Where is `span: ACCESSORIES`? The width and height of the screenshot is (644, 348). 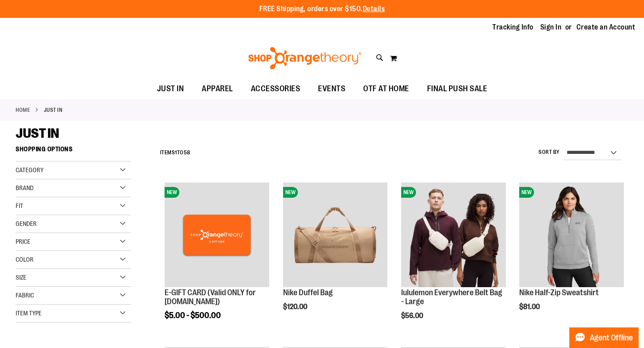 span: ACCESSORIES is located at coordinates (276, 89).